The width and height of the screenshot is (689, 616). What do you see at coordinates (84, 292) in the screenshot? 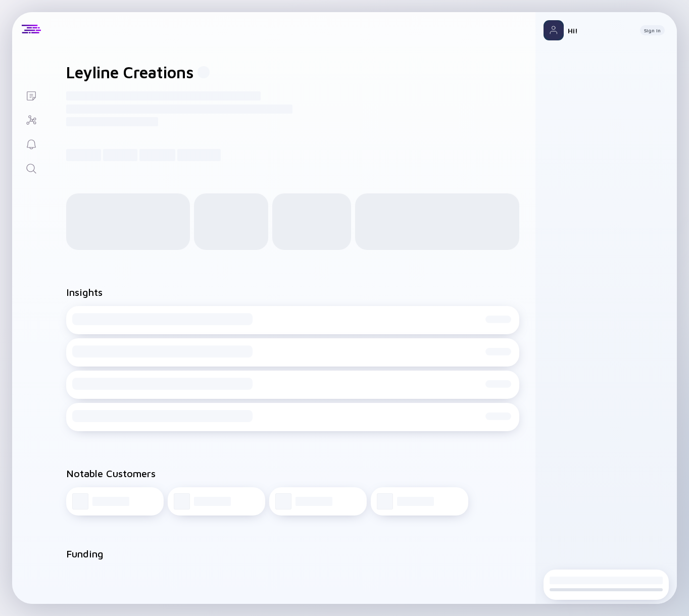
I see `h2: Insights` at bounding box center [84, 292].